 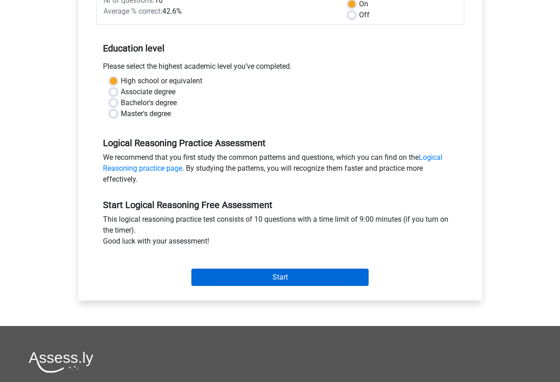 I want to click on input: Start, so click(x=280, y=278).